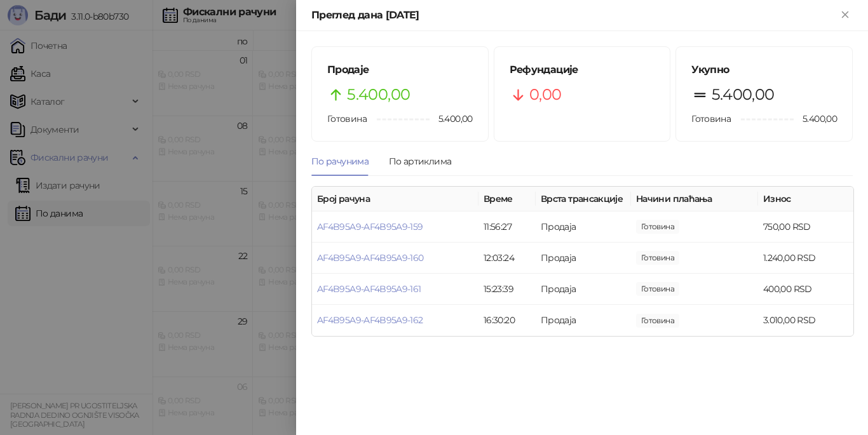 The image size is (868, 435). What do you see at coordinates (545, 95) in the screenshot?
I see `span: 0,00` at bounding box center [545, 95].